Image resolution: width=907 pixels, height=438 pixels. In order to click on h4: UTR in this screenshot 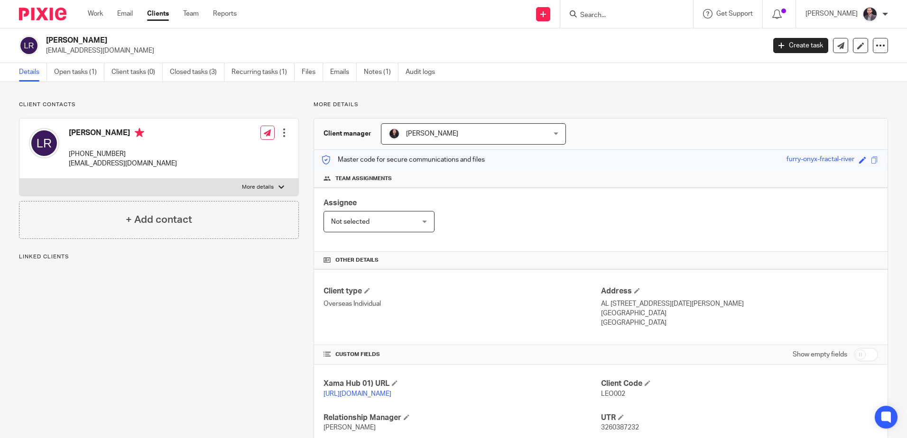, I will do `click(740, 418)`.